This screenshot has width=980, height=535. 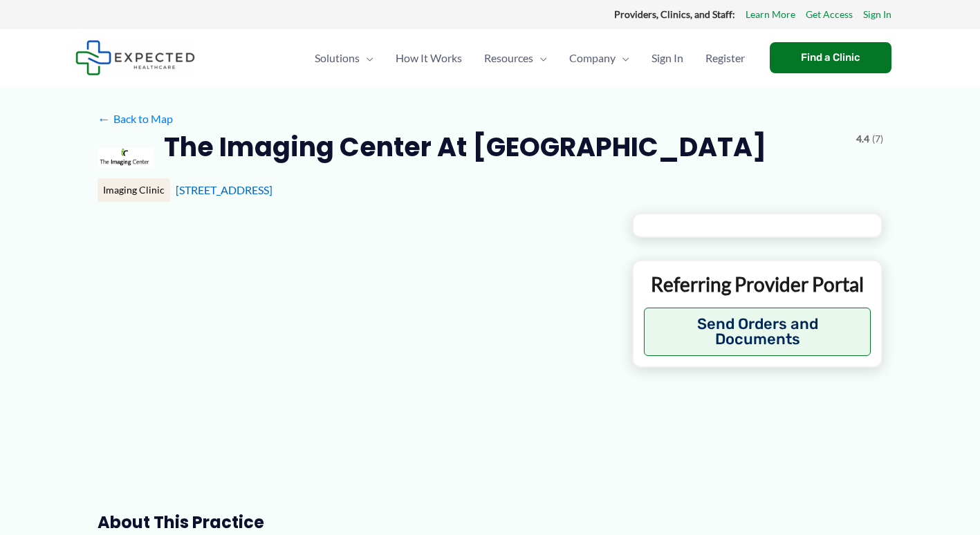 I want to click on h3: About this practice, so click(x=354, y=522).